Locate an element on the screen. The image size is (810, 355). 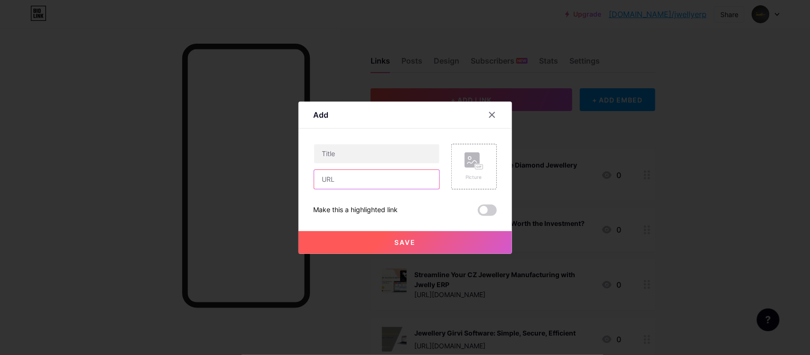
button: Save is located at coordinates (405, 242).